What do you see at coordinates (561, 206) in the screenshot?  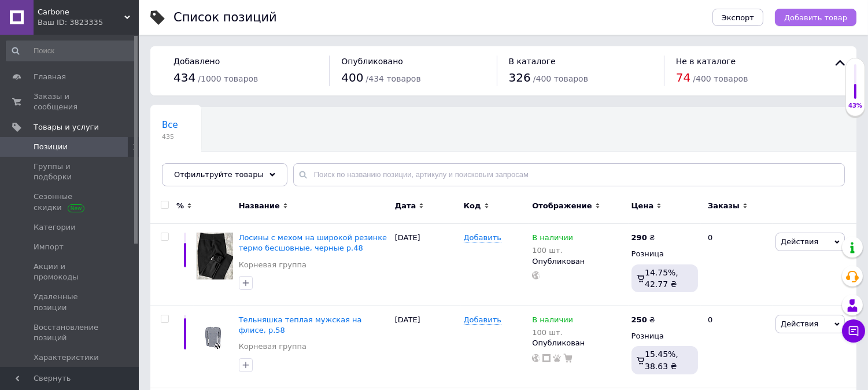 I see `span: Отображение` at bounding box center [561, 206].